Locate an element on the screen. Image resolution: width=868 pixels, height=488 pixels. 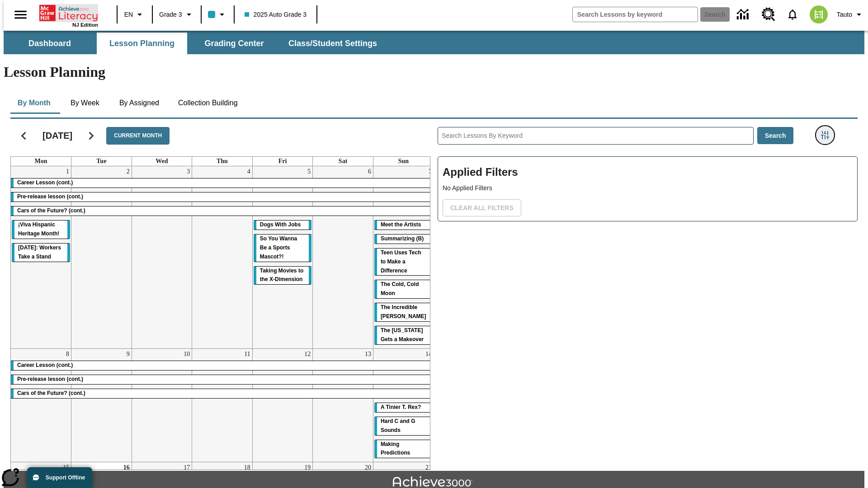
td: September 2, 2025 is located at coordinates (101, 257).